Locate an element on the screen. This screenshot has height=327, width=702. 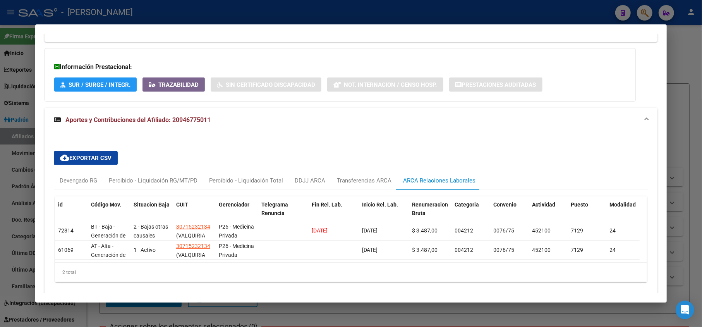
button: Prestaciones Auditadas is located at coordinates (496, 84).